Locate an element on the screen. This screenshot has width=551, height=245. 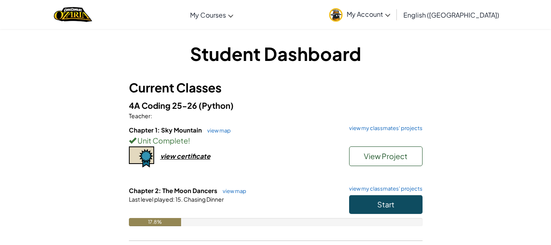
span: 15. is located at coordinates (179, 199).